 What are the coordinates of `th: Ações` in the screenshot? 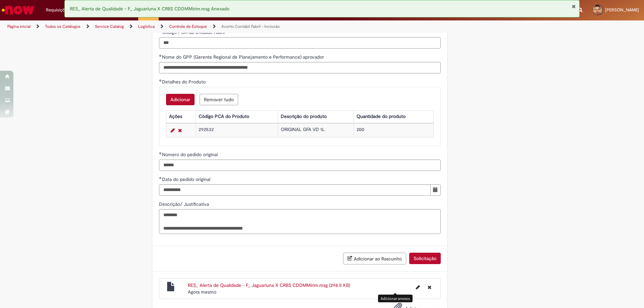 It's located at (181, 117).